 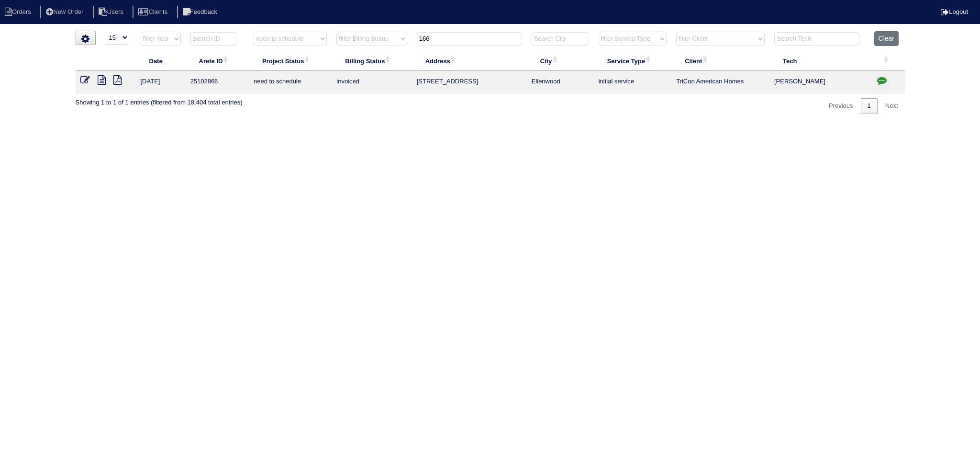 I want to click on a: New Order, so click(x=65, y=11).